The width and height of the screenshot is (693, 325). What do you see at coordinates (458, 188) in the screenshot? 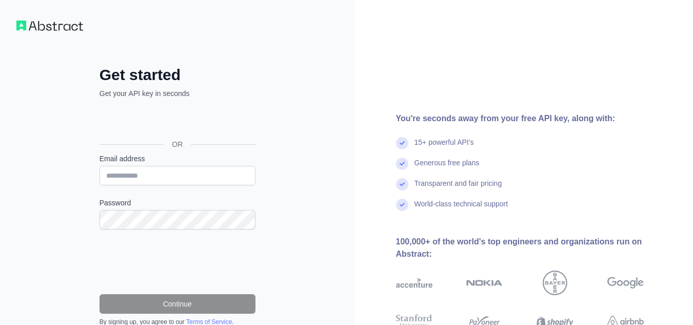
I see `div: Transparent and fair pricing` at bounding box center [458, 188].